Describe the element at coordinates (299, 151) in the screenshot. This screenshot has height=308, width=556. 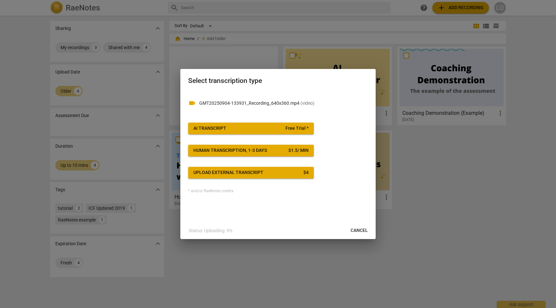
I see `div: $ 1.5 / min` at that location.